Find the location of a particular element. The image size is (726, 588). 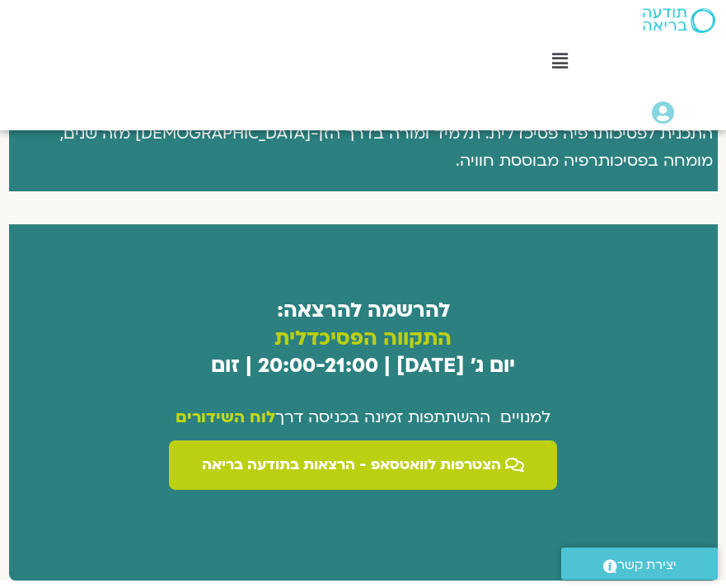

span: התקווה הפסיכדלית is located at coordinates (363, 338).